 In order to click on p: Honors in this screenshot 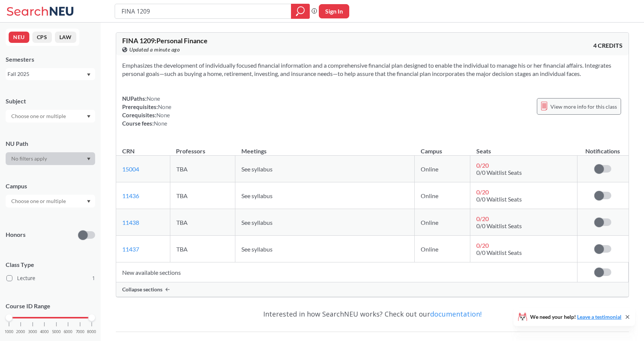, I will do `click(16, 234)`.